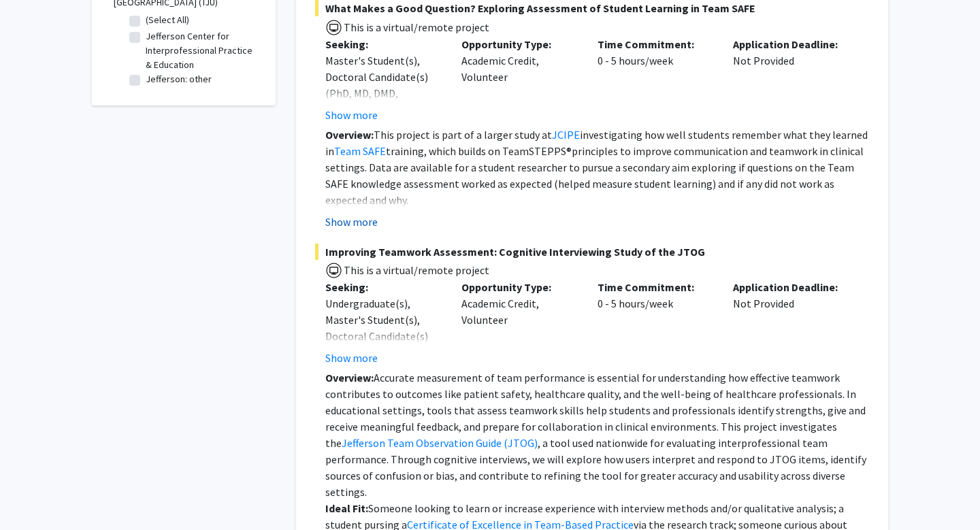 This screenshot has height=530, width=980. I want to click on a: JCIPE, so click(566, 134).